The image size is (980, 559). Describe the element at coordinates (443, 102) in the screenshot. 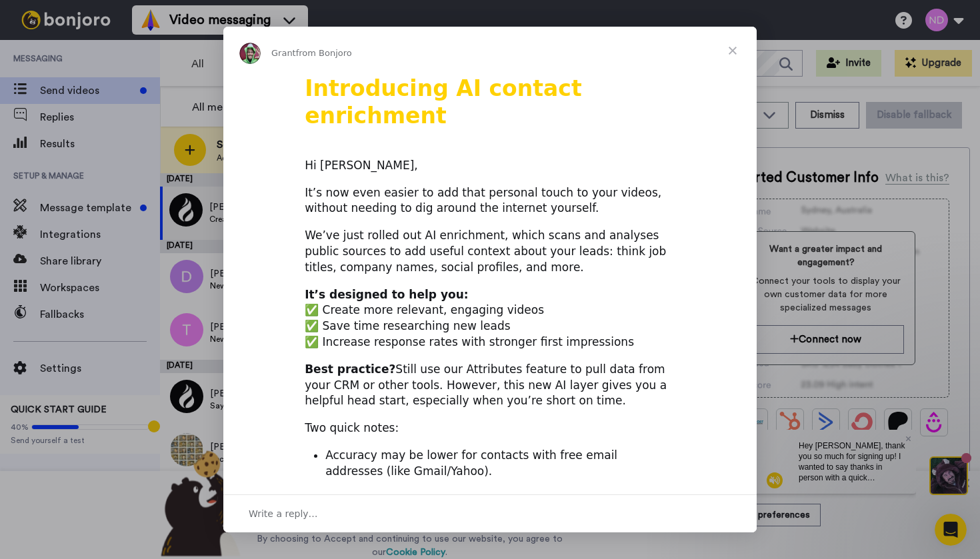

I see `b: Introducing AI contact enrichment` at that location.